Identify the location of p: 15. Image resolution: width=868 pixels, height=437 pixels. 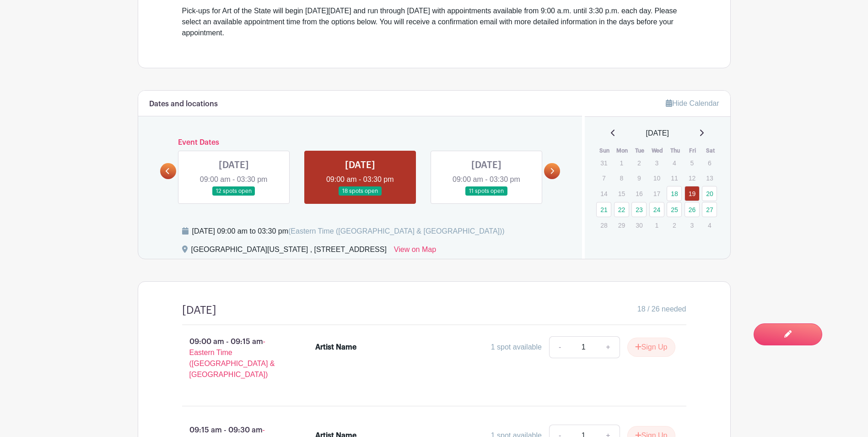
(622, 193).